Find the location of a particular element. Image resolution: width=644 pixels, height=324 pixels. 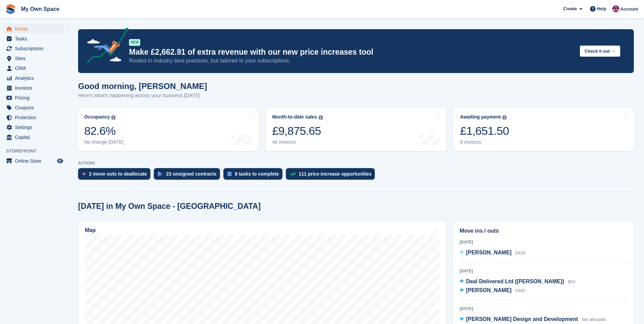

div: Occupancy is located at coordinates (97, 117).